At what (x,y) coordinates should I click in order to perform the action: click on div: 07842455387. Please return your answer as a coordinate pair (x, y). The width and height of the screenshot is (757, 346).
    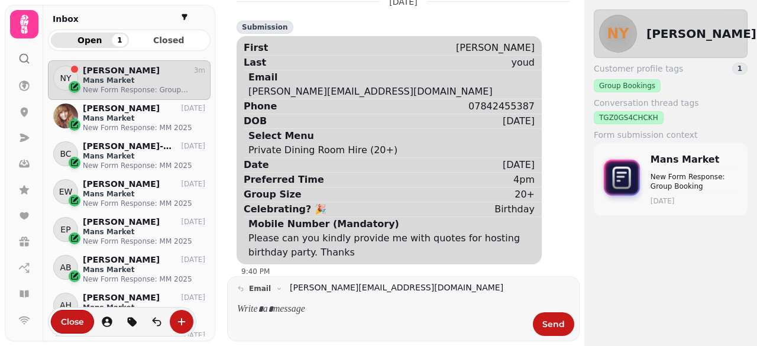
    Looking at the image, I should click on (502, 106).